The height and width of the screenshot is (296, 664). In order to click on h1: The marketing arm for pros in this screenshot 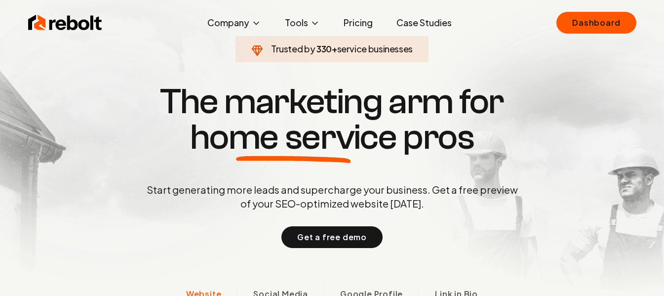, I will do `click(332, 119)`.